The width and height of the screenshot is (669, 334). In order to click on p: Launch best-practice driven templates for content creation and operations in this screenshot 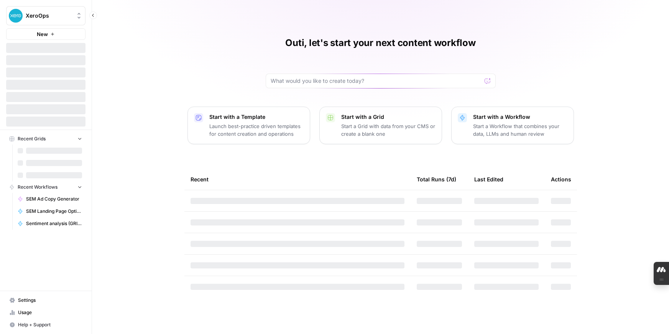, I will do `click(257, 130)`.